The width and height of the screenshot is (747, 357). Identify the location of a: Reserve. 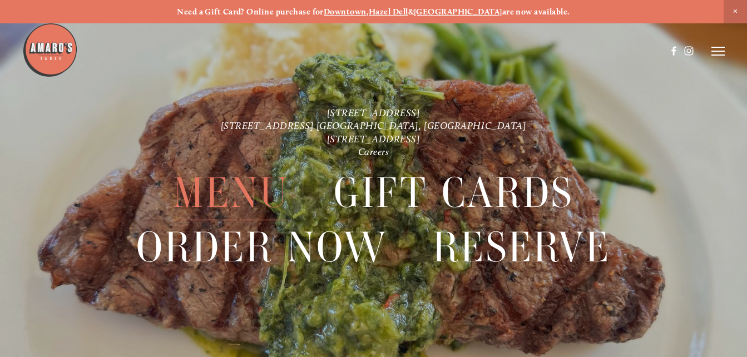
(521, 247).